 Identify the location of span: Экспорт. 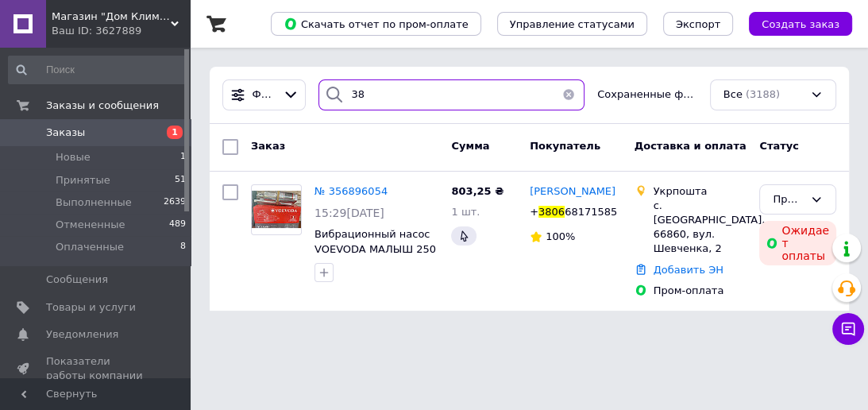
(698, 24).